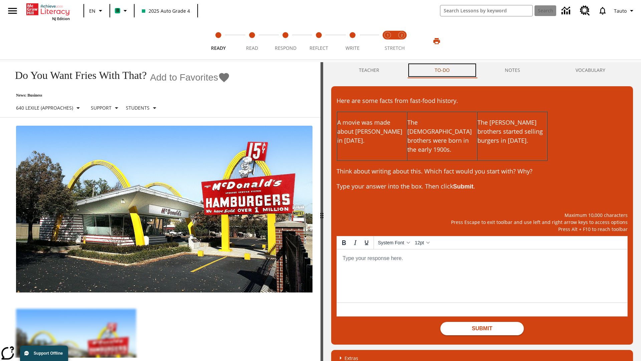 This screenshot has width=641, height=361. What do you see at coordinates (422, 242) in the screenshot?
I see `button: Font sizes` at bounding box center [422, 242].